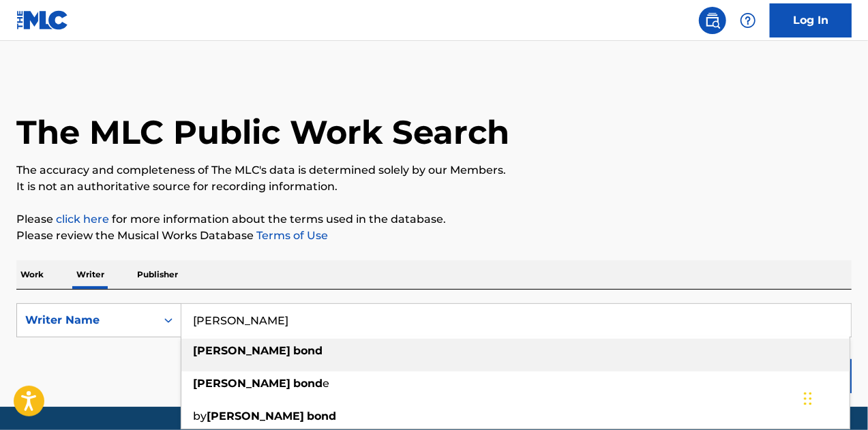 This screenshot has width=868, height=430. Describe the element at coordinates (291, 235) in the screenshot. I see `a: Terms of Use` at that location.